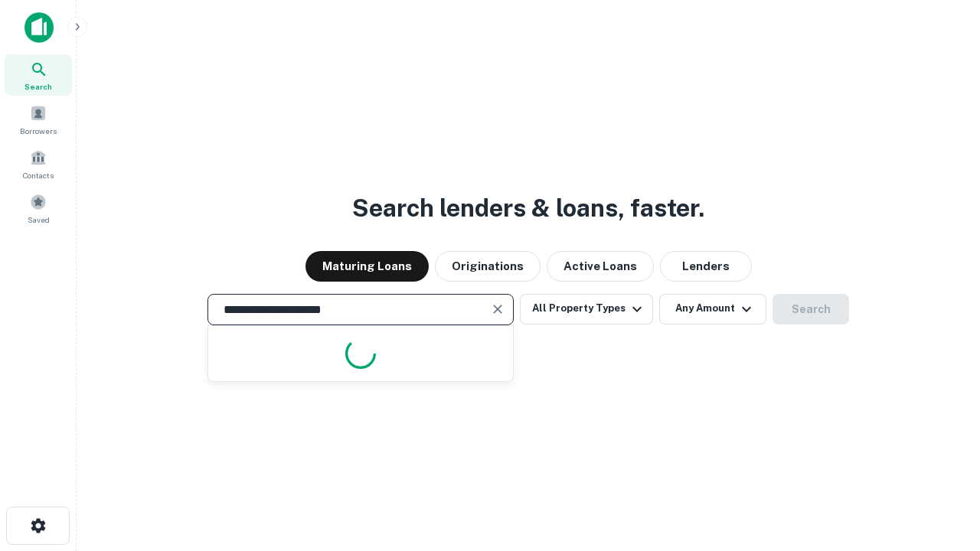 The height and width of the screenshot is (551, 980). What do you see at coordinates (498, 309) in the screenshot?
I see `button: Clear` at bounding box center [498, 309].